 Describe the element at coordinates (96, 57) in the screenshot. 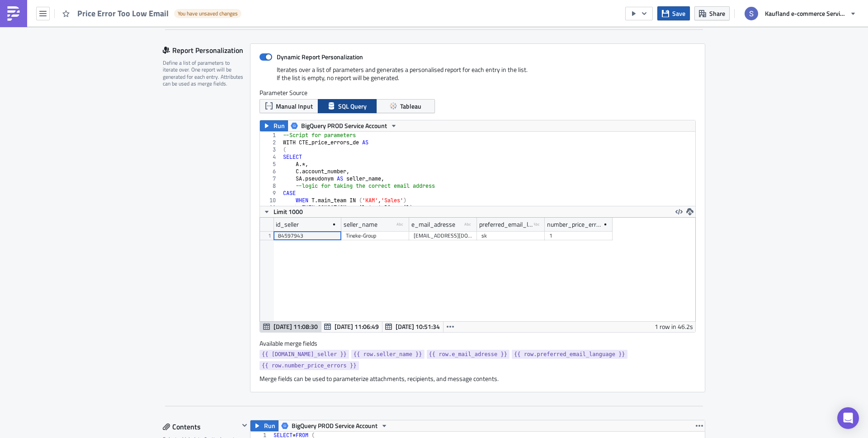

I see `span: domnievame sa, že pri vytváraní vašich ponúk došlo k chybám.` at that location.